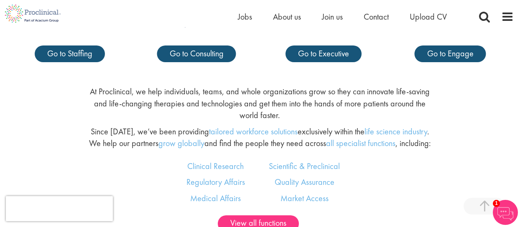 The width and height of the screenshot is (520, 227). I want to click on a: Go to Engage, so click(450, 54).